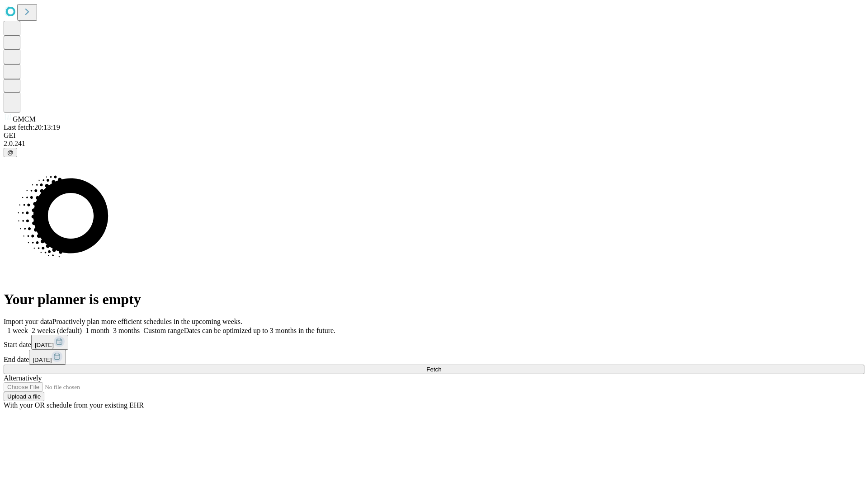 Image resolution: width=868 pixels, height=488 pixels. What do you see at coordinates (434, 136) in the screenshot?
I see `div: GEI` at bounding box center [434, 136].